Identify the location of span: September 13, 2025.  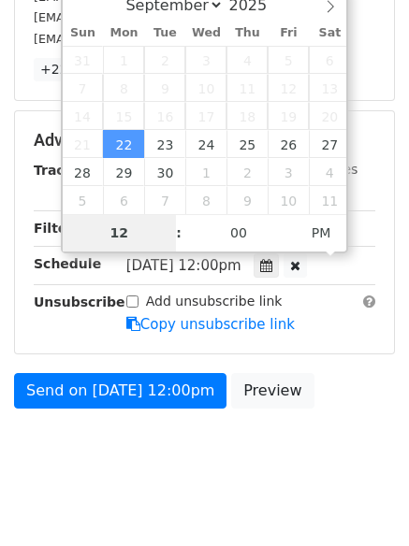
(329, 88).